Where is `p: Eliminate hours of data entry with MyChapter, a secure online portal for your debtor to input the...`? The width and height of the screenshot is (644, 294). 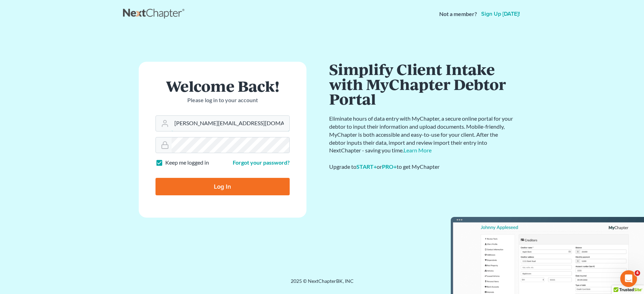
p: Eliminate hours of data entry with MyChapter, a secure online portal for your debtor to input the... is located at coordinates (422, 135).